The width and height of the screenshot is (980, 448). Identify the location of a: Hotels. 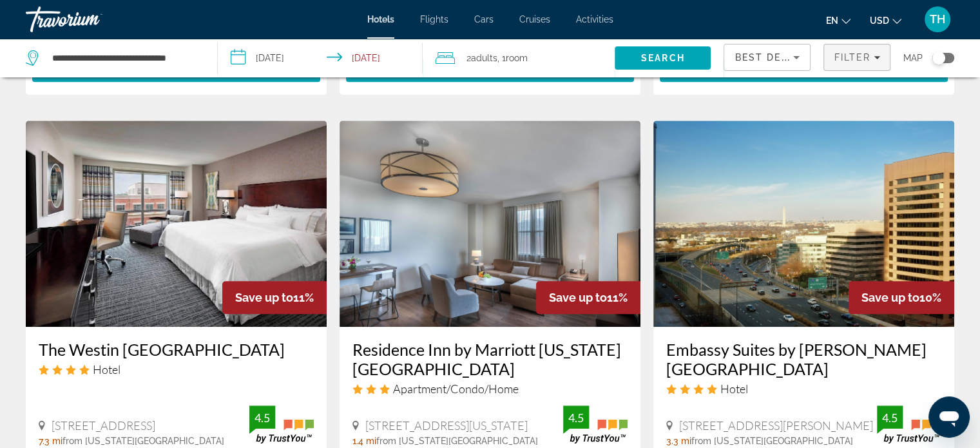
(381, 19).